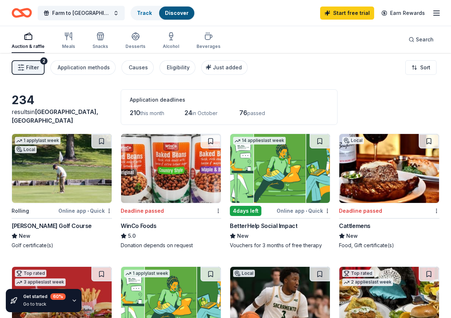 This screenshot has width=451, height=318. I want to click on div: Alcohol, so click(171, 46).